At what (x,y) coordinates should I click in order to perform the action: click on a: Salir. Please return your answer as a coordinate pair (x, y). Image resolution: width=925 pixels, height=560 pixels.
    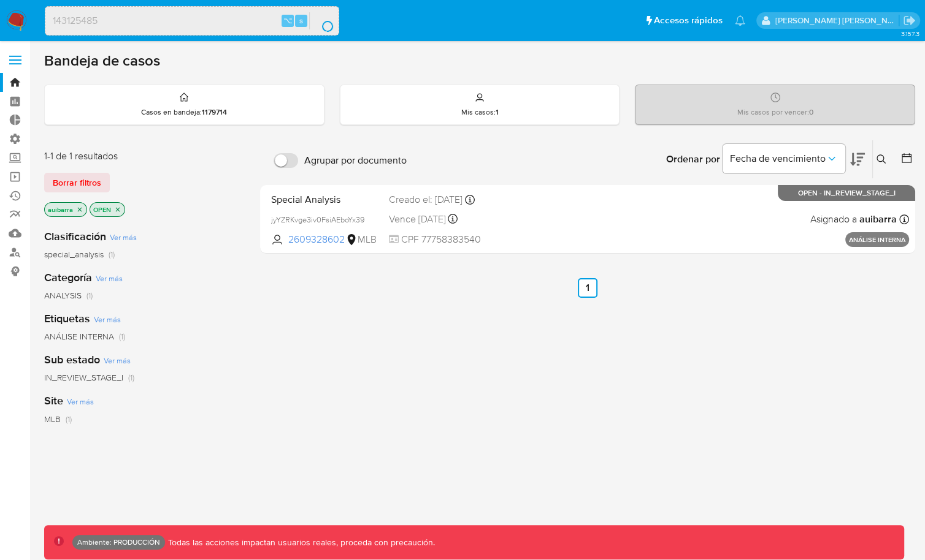
    Looking at the image, I should click on (909, 20).